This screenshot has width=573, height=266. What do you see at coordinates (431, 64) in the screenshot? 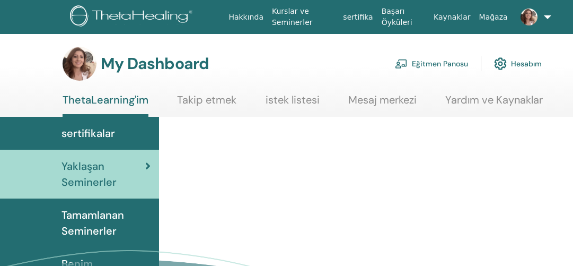
I see `a: Eğitmen Panosu` at bounding box center [431, 64].